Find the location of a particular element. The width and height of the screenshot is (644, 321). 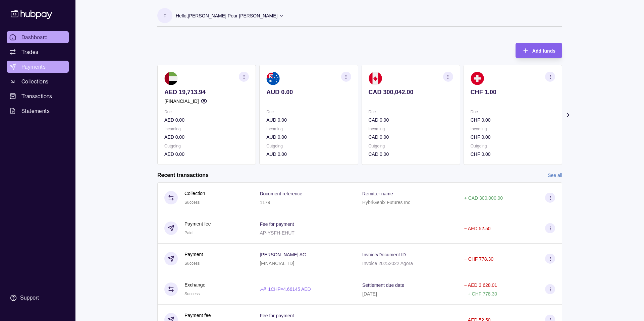

p: CAD 300,042.00 is located at coordinates (411, 92).